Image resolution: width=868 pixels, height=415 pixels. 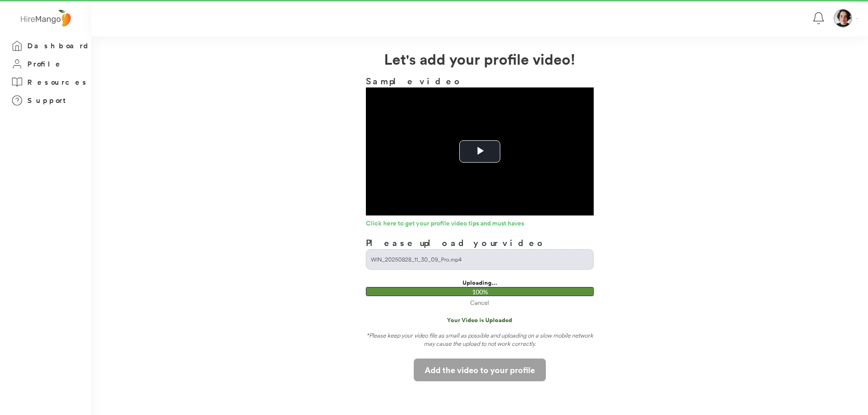 I want to click on h3: Resources, so click(x=58, y=82).